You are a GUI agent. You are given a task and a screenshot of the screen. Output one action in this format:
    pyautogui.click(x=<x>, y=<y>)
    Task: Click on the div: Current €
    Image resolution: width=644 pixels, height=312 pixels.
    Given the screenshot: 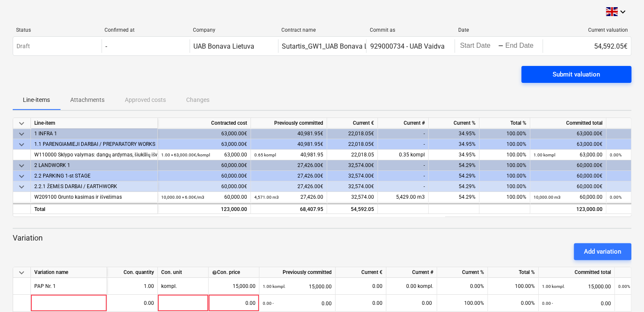 What is the action you would take?
    pyautogui.click(x=353, y=123)
    